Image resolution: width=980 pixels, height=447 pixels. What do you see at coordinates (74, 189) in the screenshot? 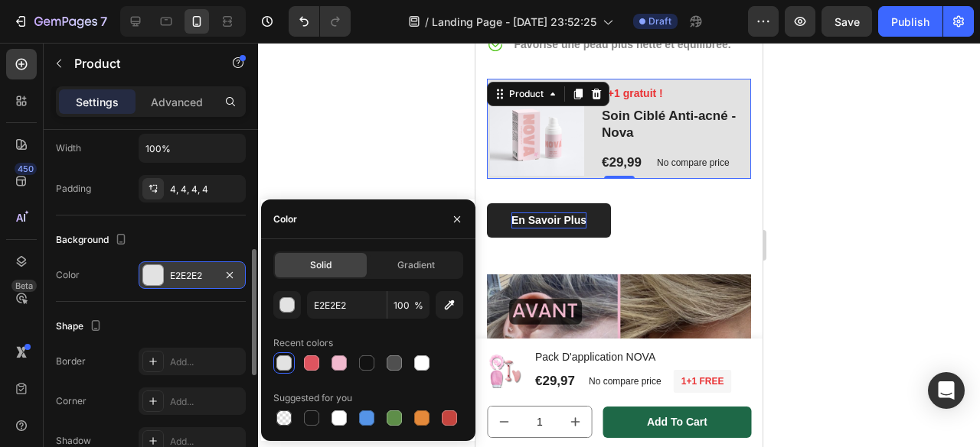
I see `div: Padding` at bounding box center [74, 189].